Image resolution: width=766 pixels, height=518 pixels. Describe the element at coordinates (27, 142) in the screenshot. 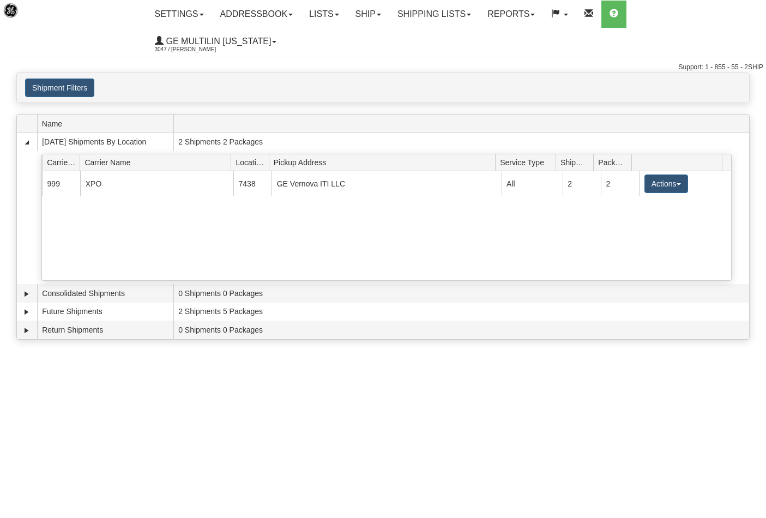

I see `a: Collapse` at that location.